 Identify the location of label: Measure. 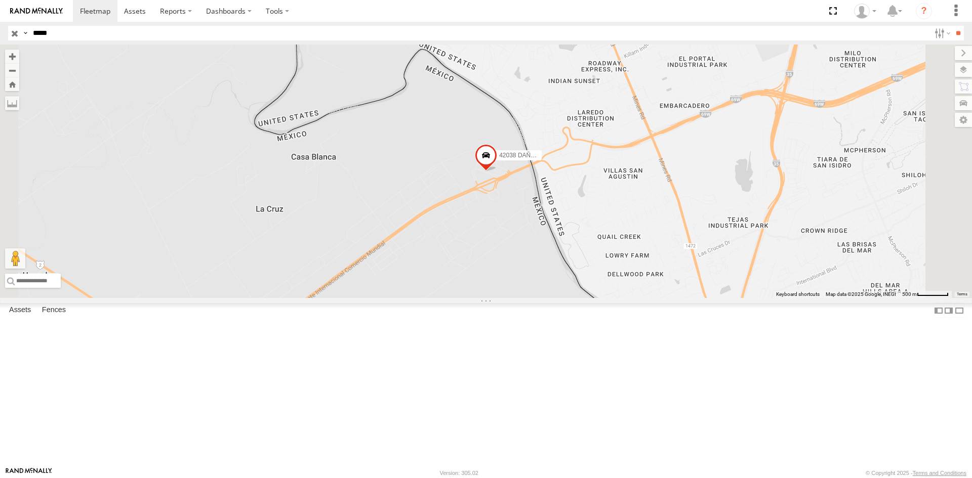
(12, 103).